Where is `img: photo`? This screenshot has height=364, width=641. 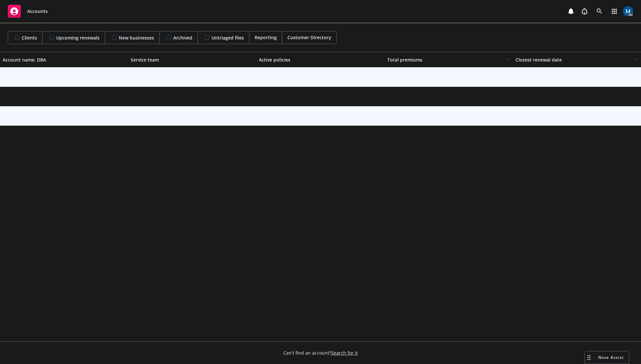 img: photo is located at coordinates (628, 12).